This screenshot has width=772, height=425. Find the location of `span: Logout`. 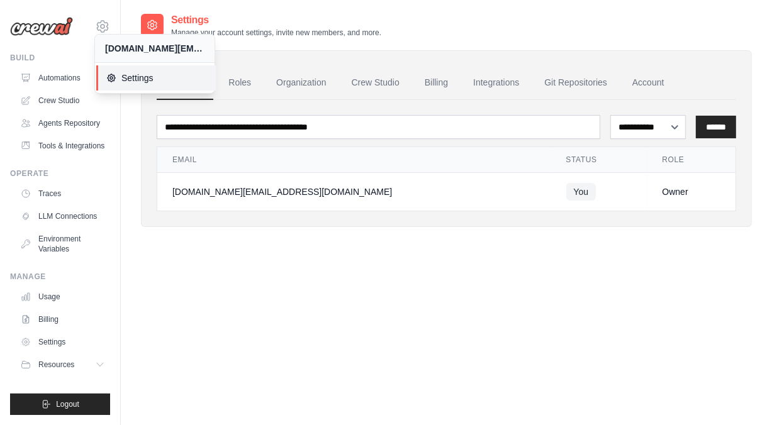

span: Logout is located at coordinates (67, 404).